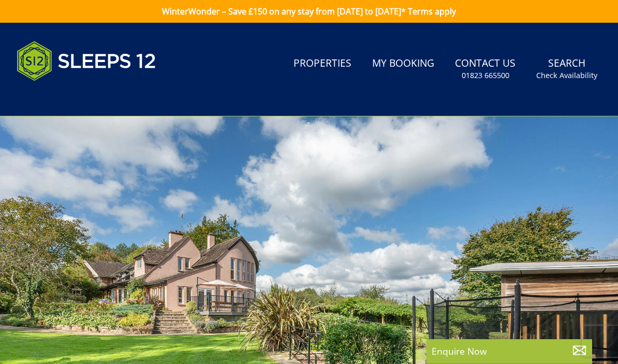  Describe the element at coordinates (567, 68) in the screenshot. I see `a: SearchCheck Availability` at that location.